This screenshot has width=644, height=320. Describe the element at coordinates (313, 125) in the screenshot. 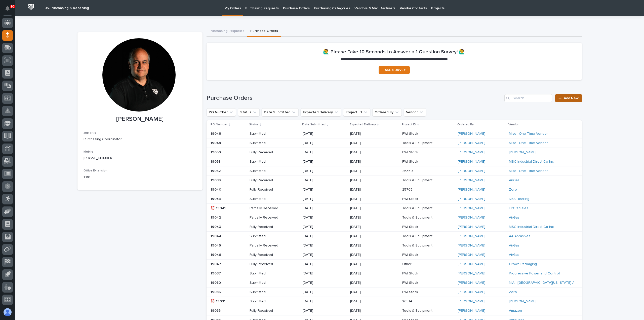

I see `p: Date Submitted` at that location.